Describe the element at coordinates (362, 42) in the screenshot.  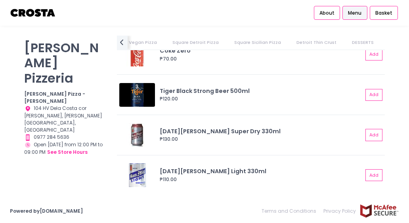
I see `a: DESSERTS` at that location.